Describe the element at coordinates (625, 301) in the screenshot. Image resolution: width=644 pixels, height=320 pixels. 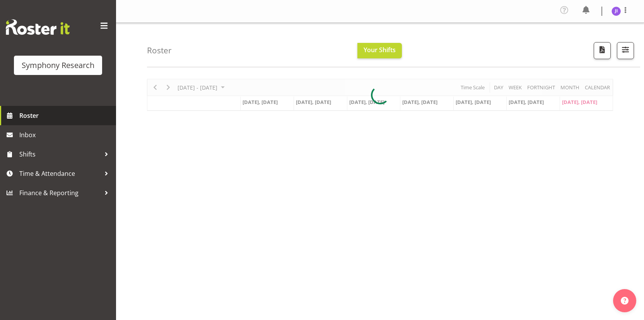
I see `img: help-xxl-2.png` at that location.